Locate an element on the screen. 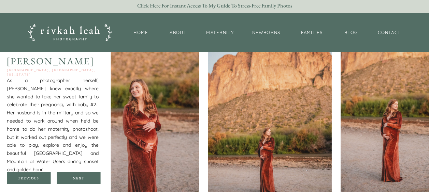  a: Contact is located at coordinates (389, 33).